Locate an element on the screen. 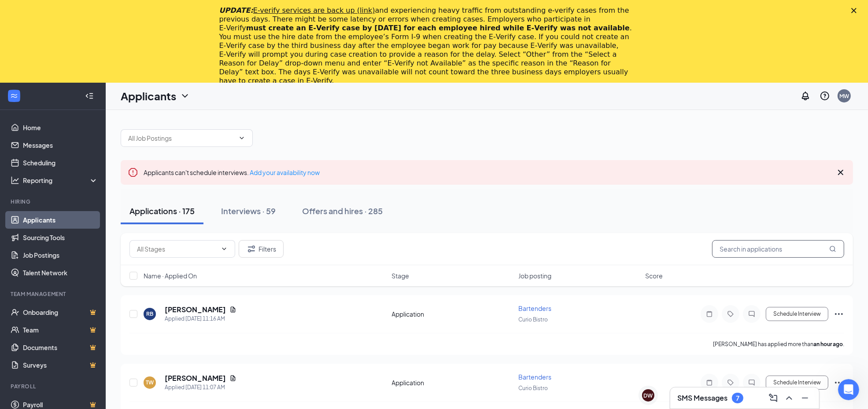 Image resolution: width=868 pixels, height=409 pixels. div: Offers and hires · 285 is located at coordinates (342, 211).